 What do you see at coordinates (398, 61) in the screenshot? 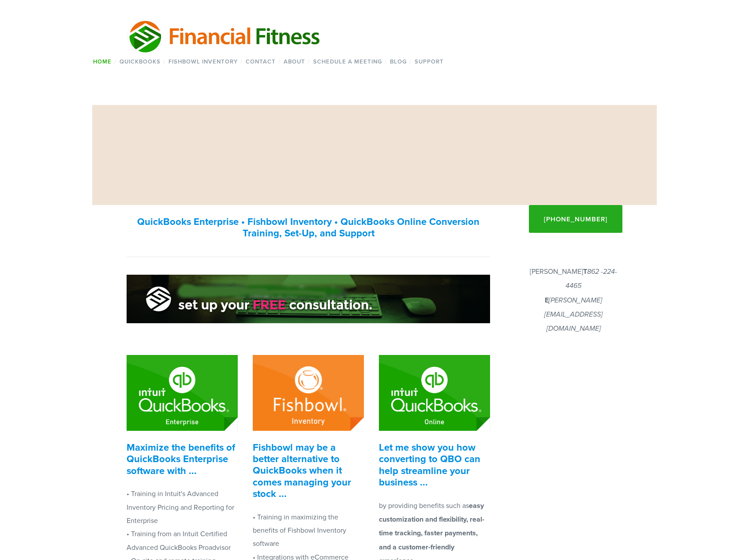
I see `a: Blog` at bounding box center [398, 61].